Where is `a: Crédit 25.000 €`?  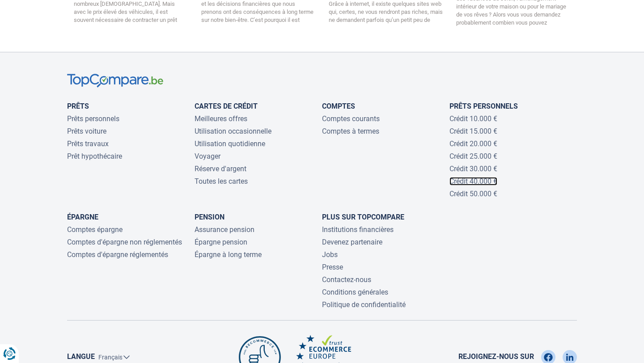 a: Crédit 25.000 € is located at coordinates (473, 156).